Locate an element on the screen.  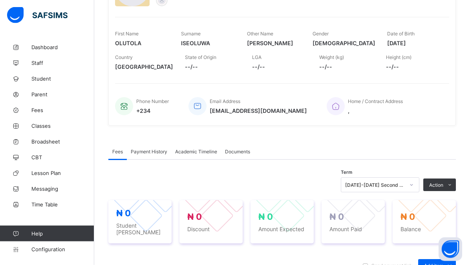
img: safsims is located at coordinates (37, 15).